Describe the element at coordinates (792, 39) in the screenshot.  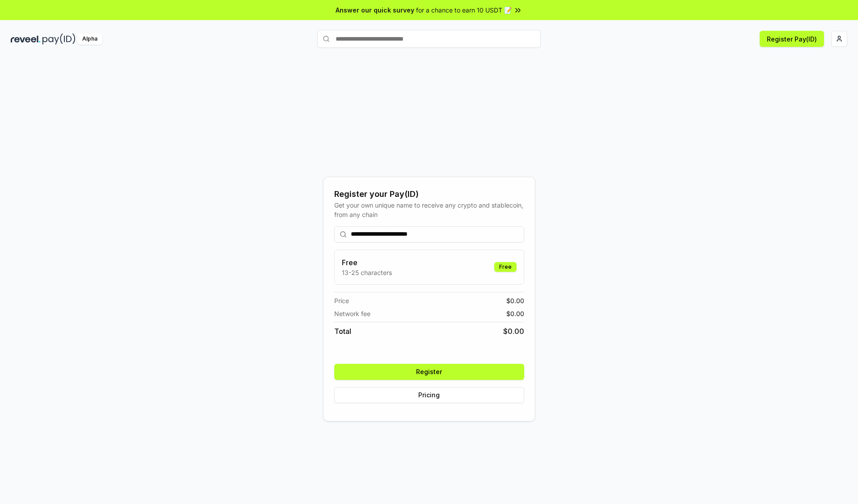
I see `button: Register Pay(ID)` at that location.